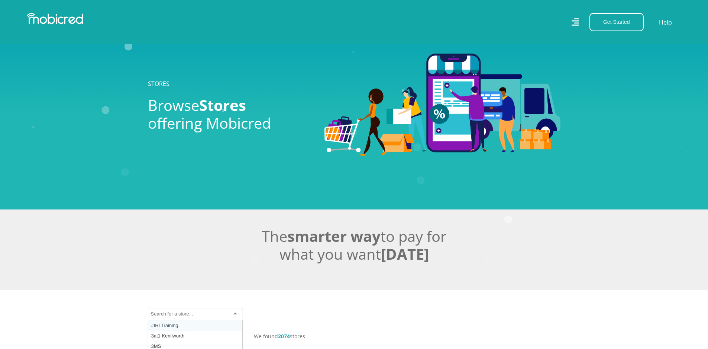  Describe the element at coordinates (230, 114) in the screenshot. I see `h2: Browse offering Mobicred` at that location.